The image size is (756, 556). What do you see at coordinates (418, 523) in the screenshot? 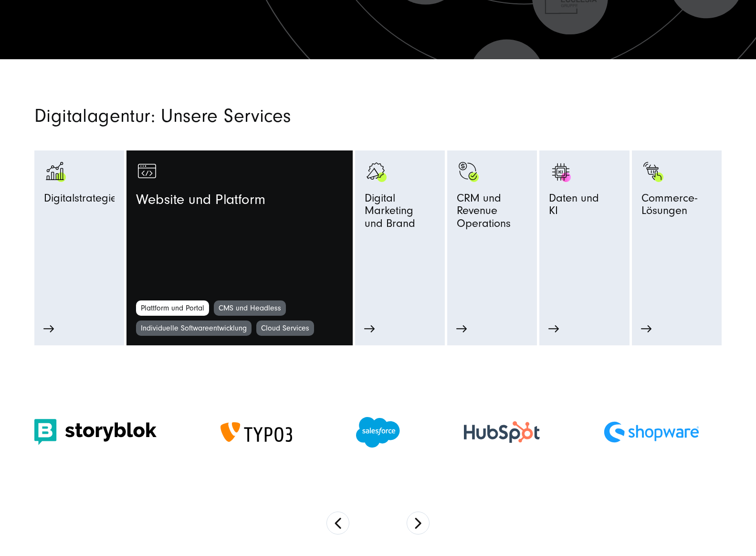
I see `button: Next` at bounding box center [418, 523].